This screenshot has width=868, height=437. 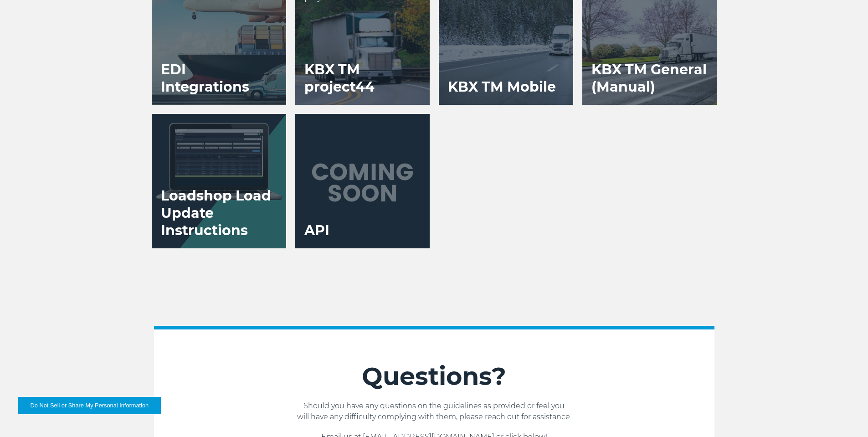 What do you see at coordinates (434, 377) in the screenshot?
I see `h2: Questions?` at bounding box center [434, 377].